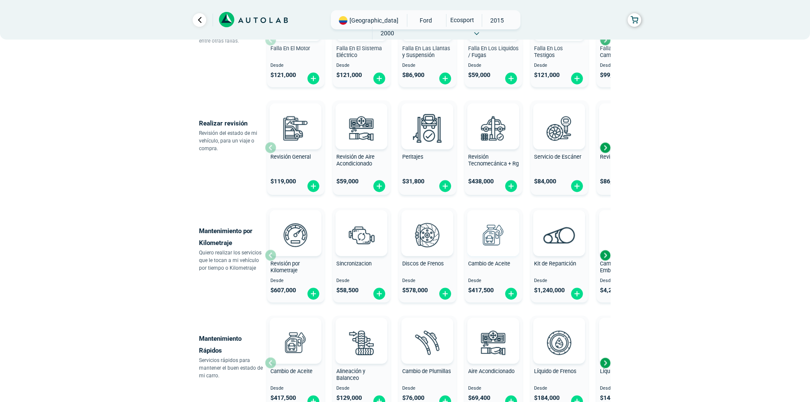  I want to click on span: Kit de Repartición, so click(555, 263).